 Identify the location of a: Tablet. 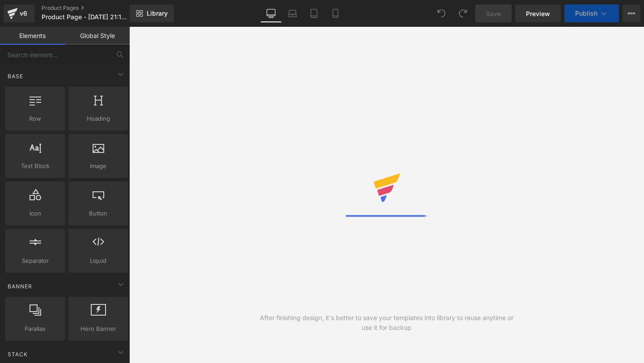
(314, 13).